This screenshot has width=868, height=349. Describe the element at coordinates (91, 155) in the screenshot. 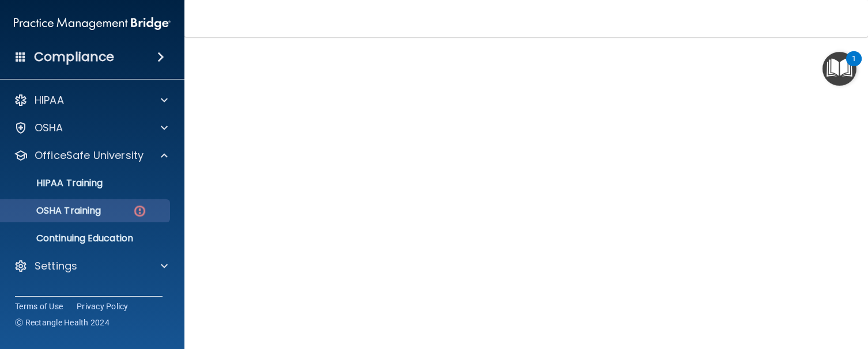

I see `a: OfficeSafe University` at that location.